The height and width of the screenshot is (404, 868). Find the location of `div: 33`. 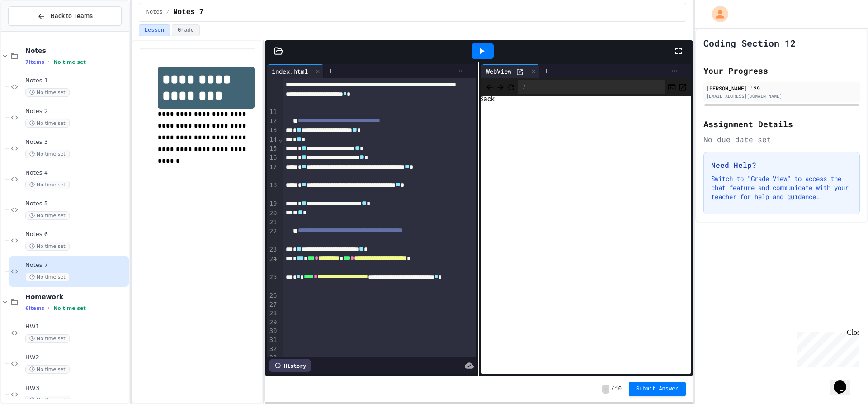

div: 33 is located at coordinates (272, 358).